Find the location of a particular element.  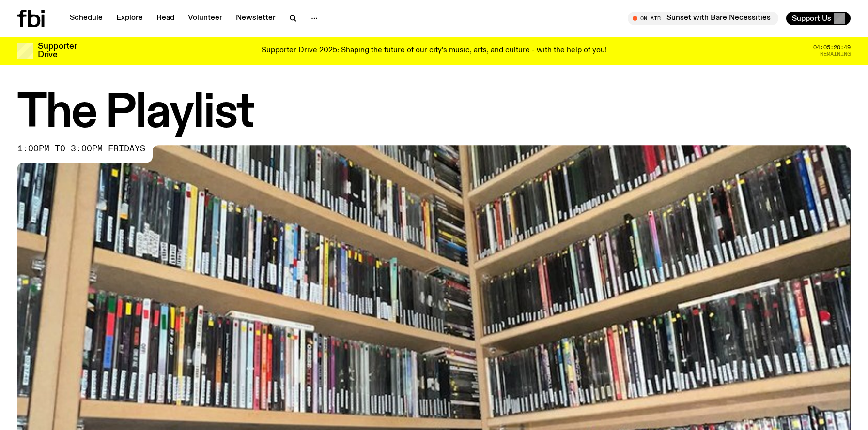

span: 1:00pm to 3:00pm fridays is located at coordinates (81, 149).